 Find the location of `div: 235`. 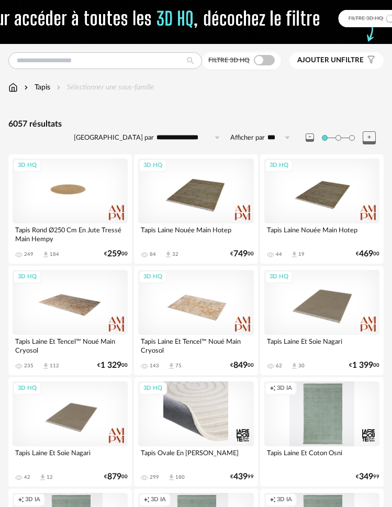

div: 235 is located at coordinates (29, 366).